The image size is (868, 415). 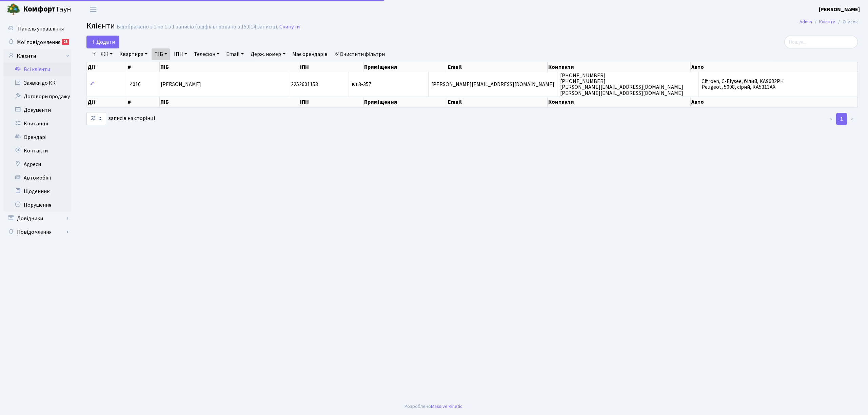 I want to click on a: Довідники, so click(x=37, y=219).